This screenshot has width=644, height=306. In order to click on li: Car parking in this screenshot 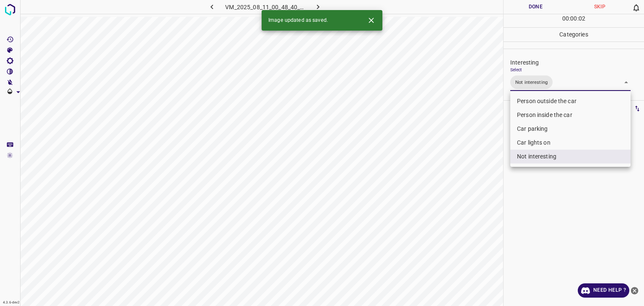, I will do `click(570, 128)`.